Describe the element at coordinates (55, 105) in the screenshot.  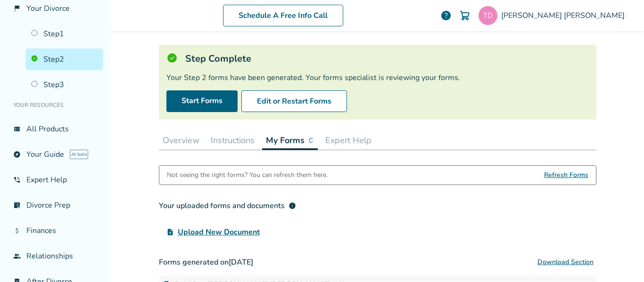
I see `li: Your Resources` at that location.